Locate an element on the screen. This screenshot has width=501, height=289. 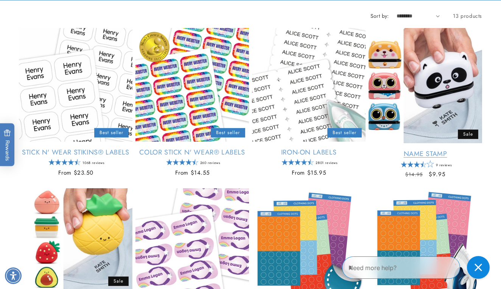
a: Name Stamp is located at coordinates (425, 154).